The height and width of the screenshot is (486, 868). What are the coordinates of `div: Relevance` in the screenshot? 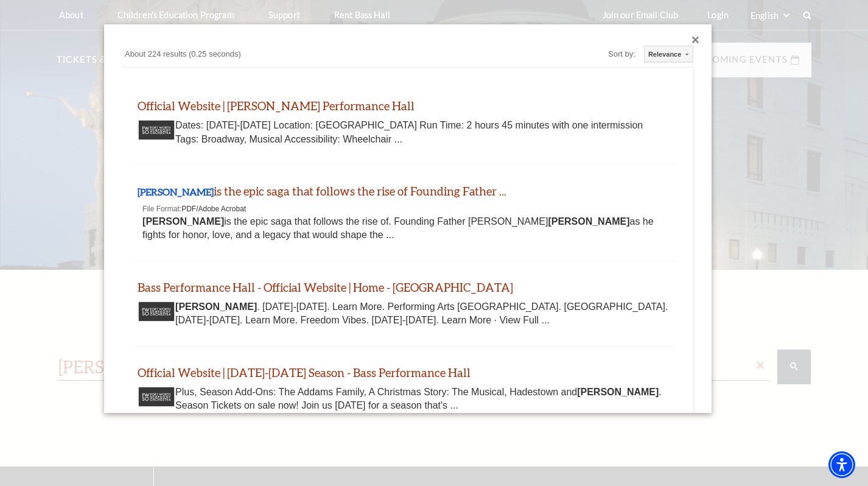 It's located at (662, 54).